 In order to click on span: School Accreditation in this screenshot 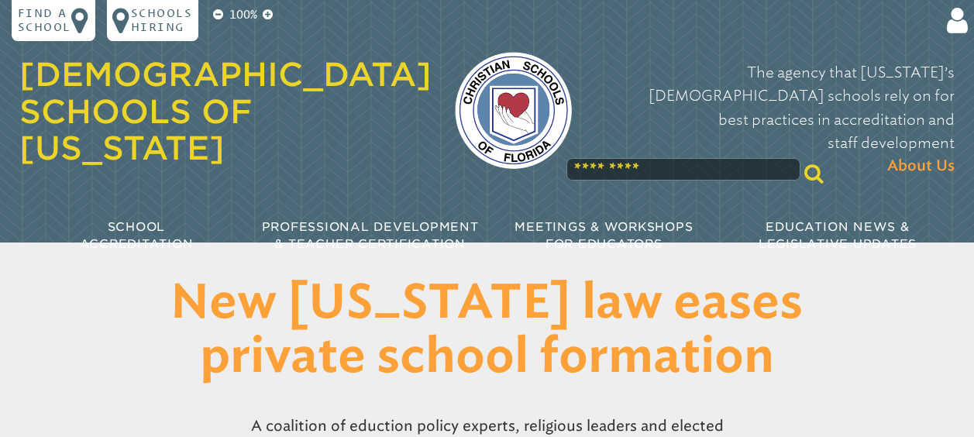, I will do `click(136, 236)`.